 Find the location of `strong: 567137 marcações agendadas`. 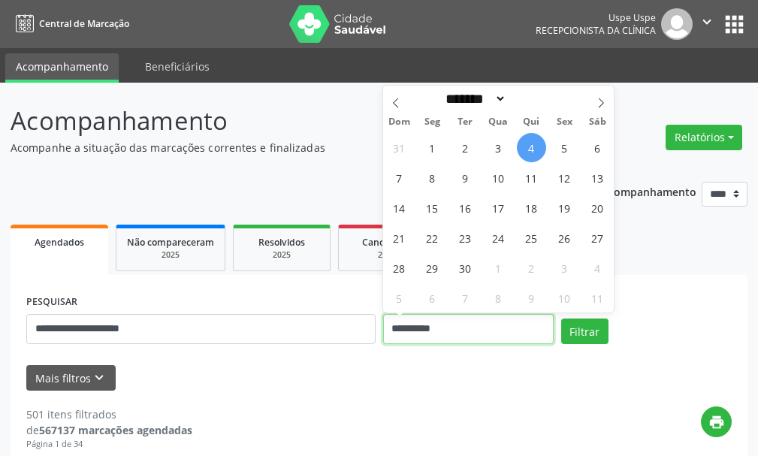

strong: 567137 marcações agendadas is located at coordinates (116, 429).